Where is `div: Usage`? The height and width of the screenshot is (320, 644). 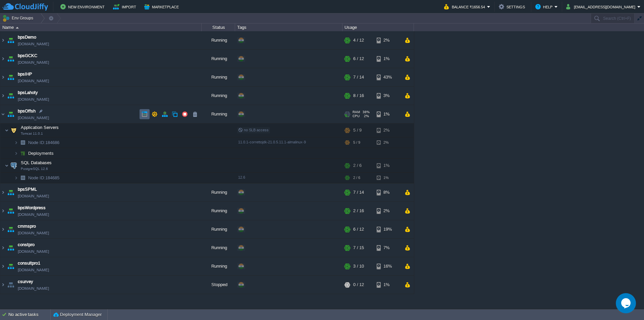 div: Usage is located at coordinates (378, 27).